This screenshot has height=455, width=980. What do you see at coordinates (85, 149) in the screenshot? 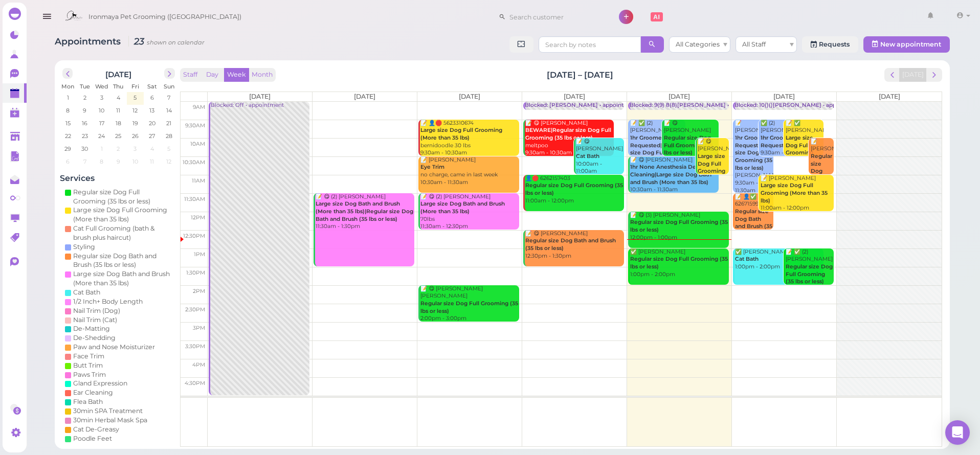
I see `span: 30` at bounding box center [85, 149].